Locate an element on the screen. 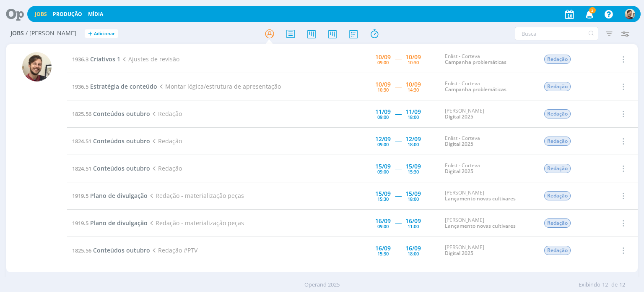  div: 15:30 is located at coordinates (383, 253).